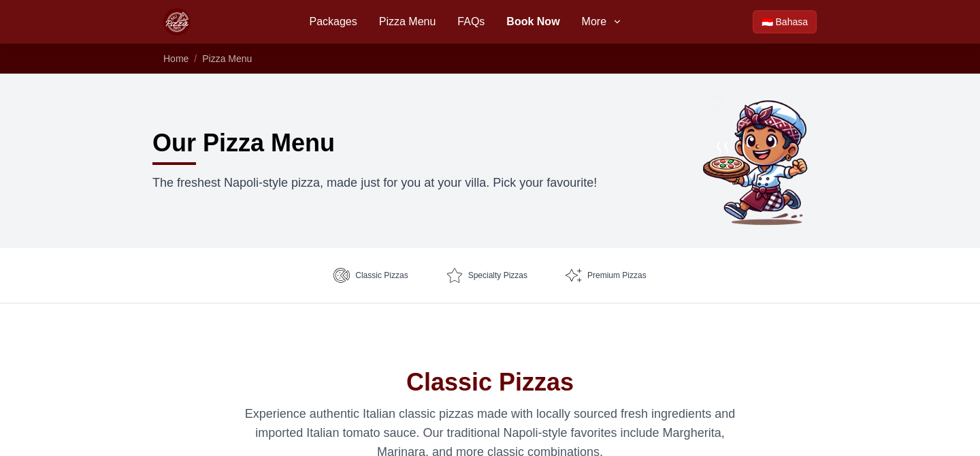  Describe the element at coordinates (602, 22) in the screenshot. I see `button: More` at that location.